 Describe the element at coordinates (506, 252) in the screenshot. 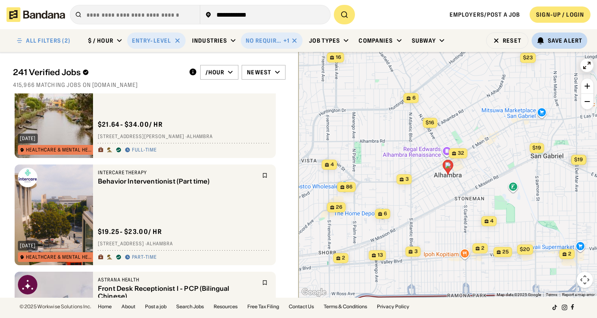

I see `span: 25` at that location.